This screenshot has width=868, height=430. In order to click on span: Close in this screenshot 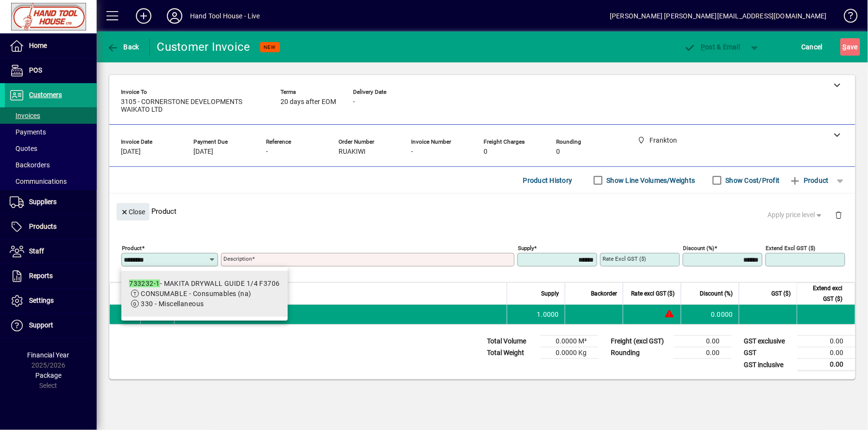, I will do `click(133, 212)`.